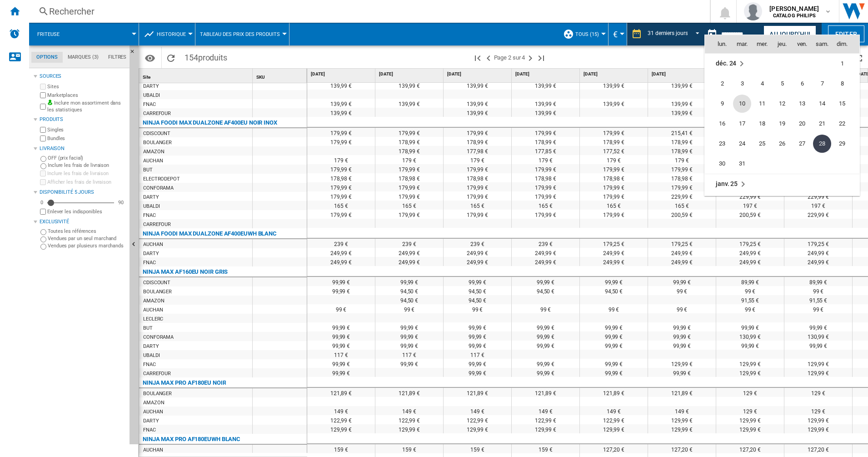 The height and width of the screenshot is (457, 868). Describe the element at coordinates (782, 123) in the screenshot. I see `td: Thursday December 19 2024` at that location.